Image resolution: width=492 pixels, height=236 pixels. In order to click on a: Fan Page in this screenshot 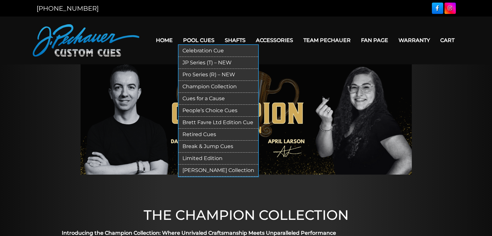, I will do `click(375, 40)`.